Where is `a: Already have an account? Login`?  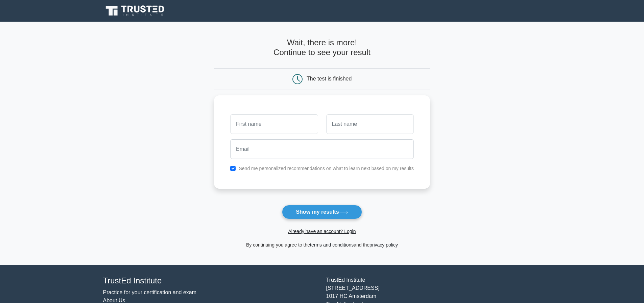
a: Already have an account? Login is located at coordinates (322, 231).